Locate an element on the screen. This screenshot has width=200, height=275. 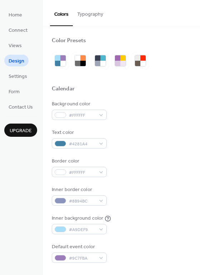
span: Connect is located at coordinates (18, 30).